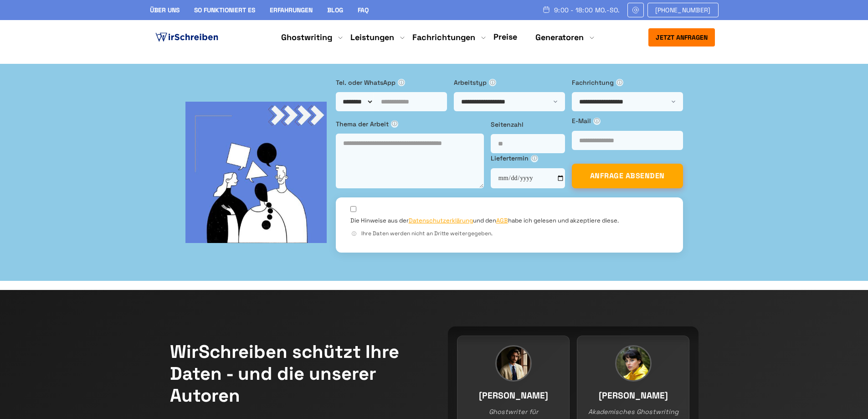 Image resolution: width=868 pixels, height=419 pixels. What do you see at coordinates (528, 125) in the screenshot?
I see `label: Seitenzahl` at bounding box center [528, 125].